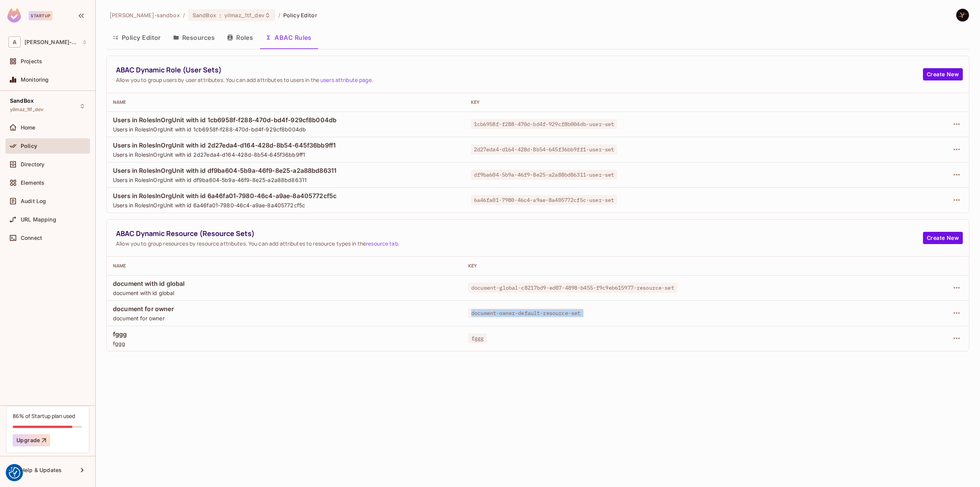 Image resolution: width=980 pixels, height=487 pixels. What do you see at coordinates (15, 473) in the screenshot?
I see `img: Revisit consent button` at bounding box center [15, 473].